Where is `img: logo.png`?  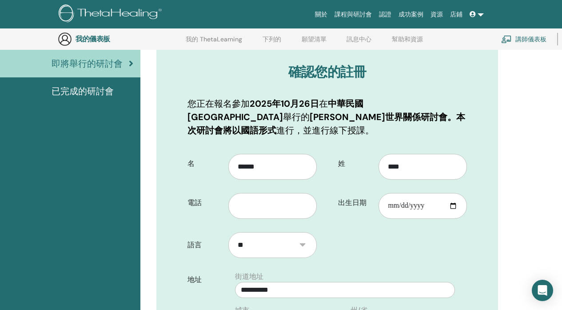 img: logo.png is located at coordinates (112, 14).